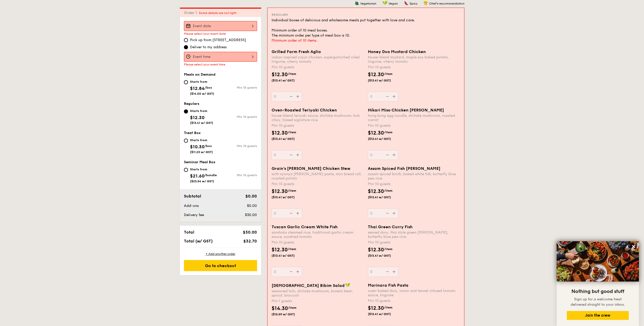 The image size is (644, 326). What do you see at coordinates (414, 293) in the screenshot?
I see `div: oven-baked dory, onion and fennel-infused tomato sauce, linguine` at bounding box center [414, 293].